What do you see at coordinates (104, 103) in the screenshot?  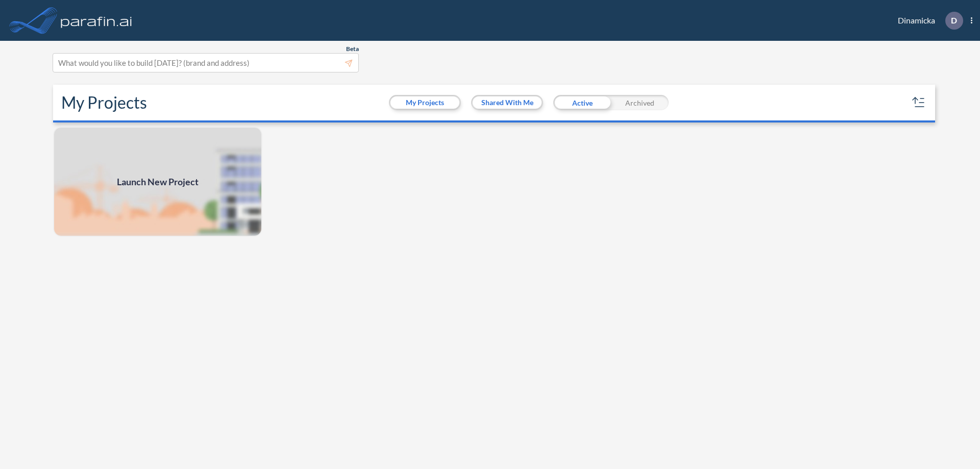 I see `h2: My Projects` at bounding box center [104, 103].